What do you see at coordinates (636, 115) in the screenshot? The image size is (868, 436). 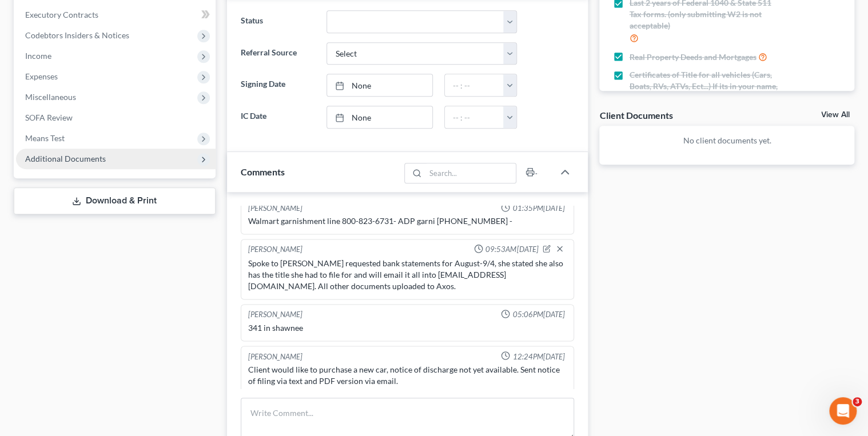 I see `div: Client Documents` at bounding box center [636, 115].